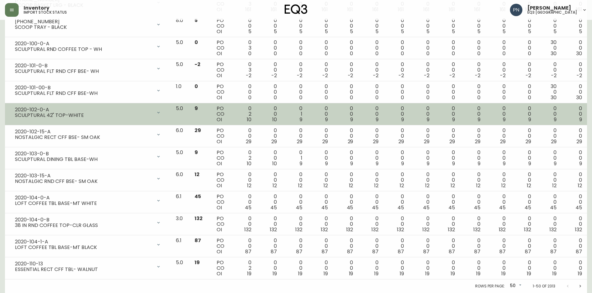 This screenshot has width=592, height=293. I want to click on div: LOFT COFFEE TBL BASE-MT BLACK, so click(84, 248).